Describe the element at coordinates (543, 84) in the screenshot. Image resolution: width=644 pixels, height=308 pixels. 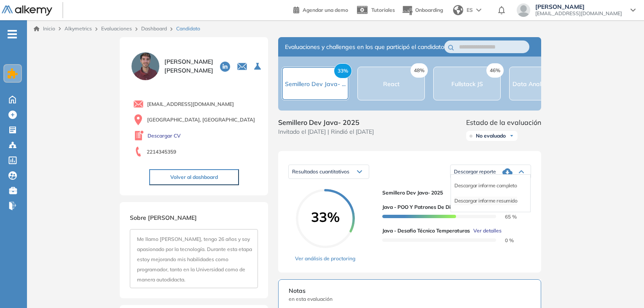
I see `span: Data Analytics + Pyt...` at that location.